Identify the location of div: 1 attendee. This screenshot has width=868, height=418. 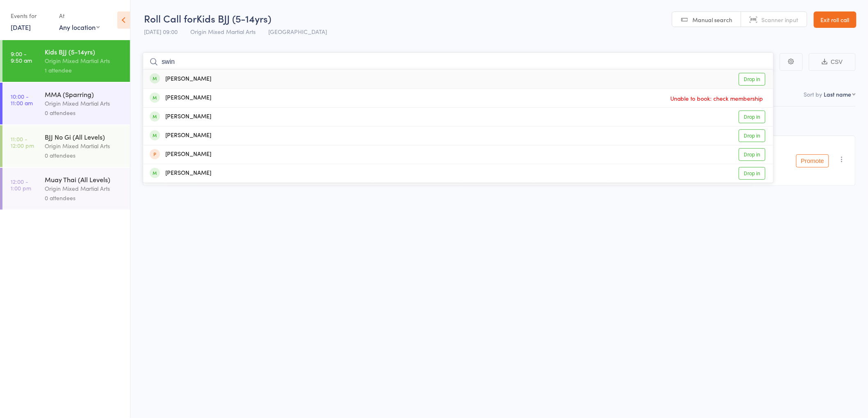
(84, 70).